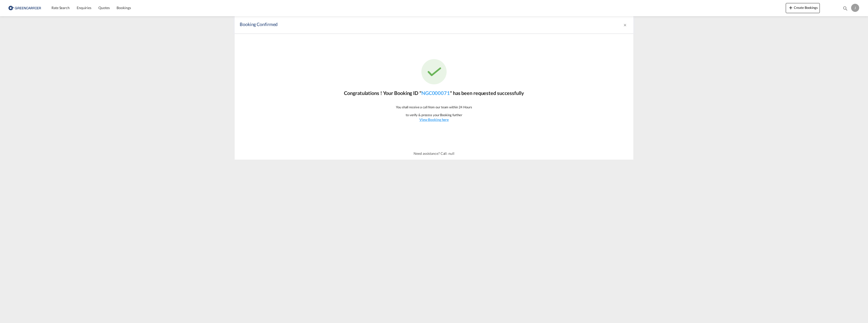  I want to click on div: icon-magnify, so click(845, 9).